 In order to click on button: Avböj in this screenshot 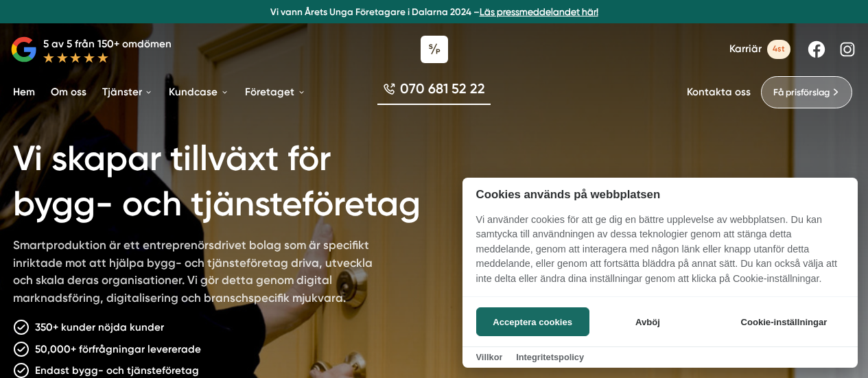, I will do `click(647, 322)`.